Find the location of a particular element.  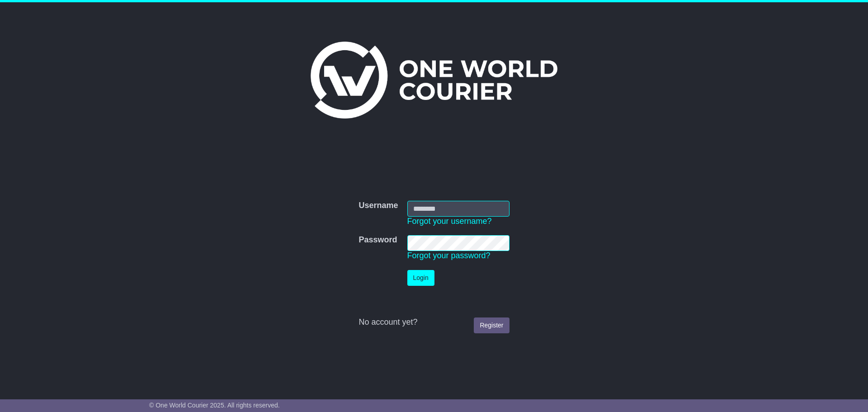

label: Username is located at coordinates (378, 206).